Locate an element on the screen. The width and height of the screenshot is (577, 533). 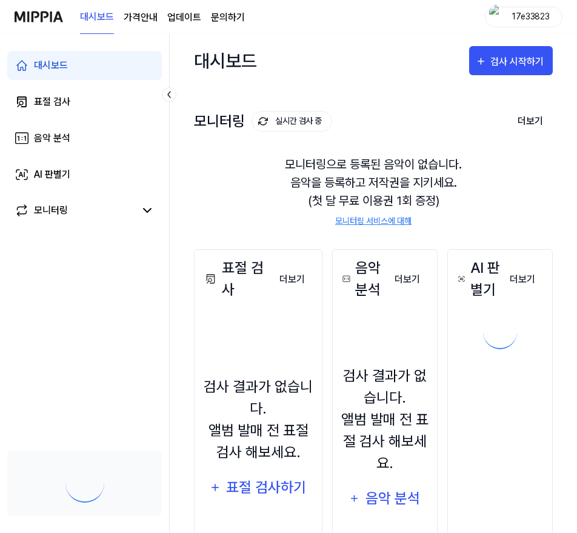
a: AI 판별기 is located at coordinates (84, 175).